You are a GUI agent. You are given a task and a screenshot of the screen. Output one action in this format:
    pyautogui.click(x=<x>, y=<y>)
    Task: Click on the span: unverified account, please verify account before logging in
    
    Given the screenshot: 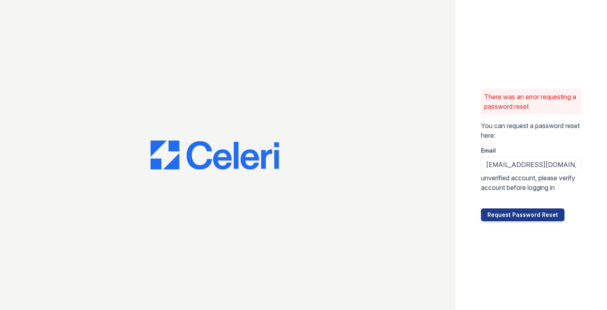 What is the action you would take?
    pyautogui.click(x=528, y=183)
    